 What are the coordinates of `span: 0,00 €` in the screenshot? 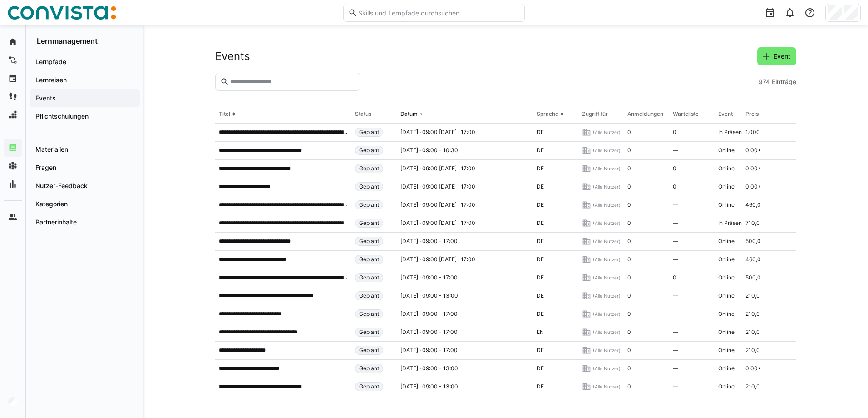 It's located at (754, 186).